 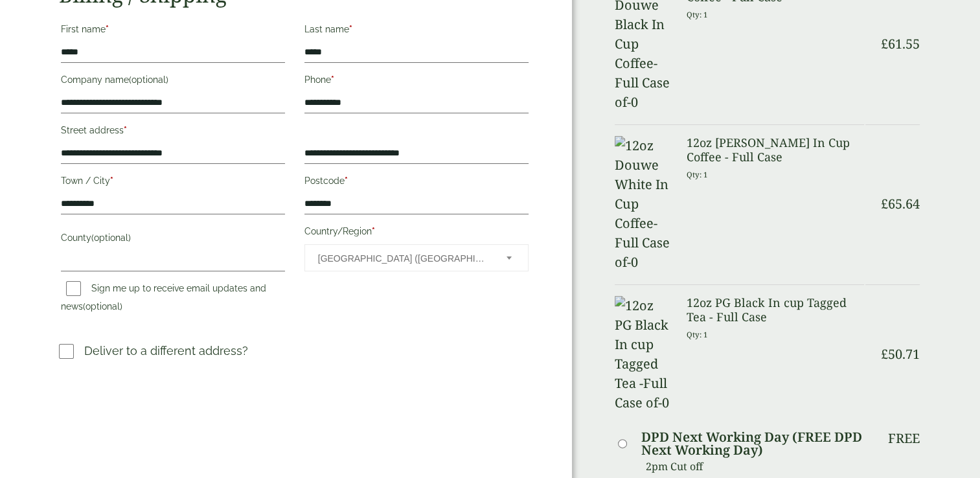 I want to click on label: County, so click(x=173, y=240).